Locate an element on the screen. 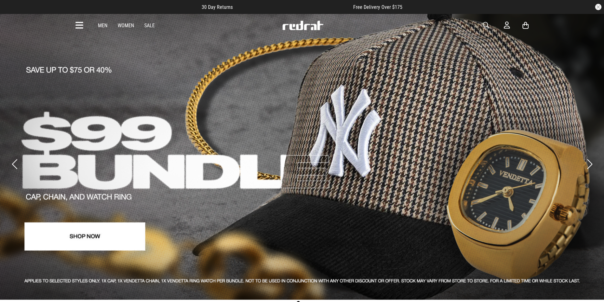  a: Women is located at coordinates (126, 25).